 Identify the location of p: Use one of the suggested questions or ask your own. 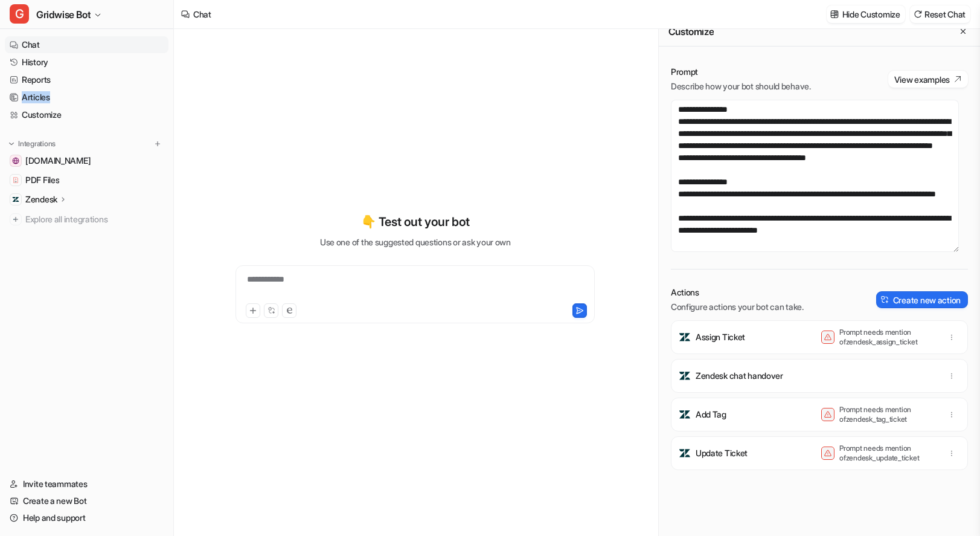
(416, 242).